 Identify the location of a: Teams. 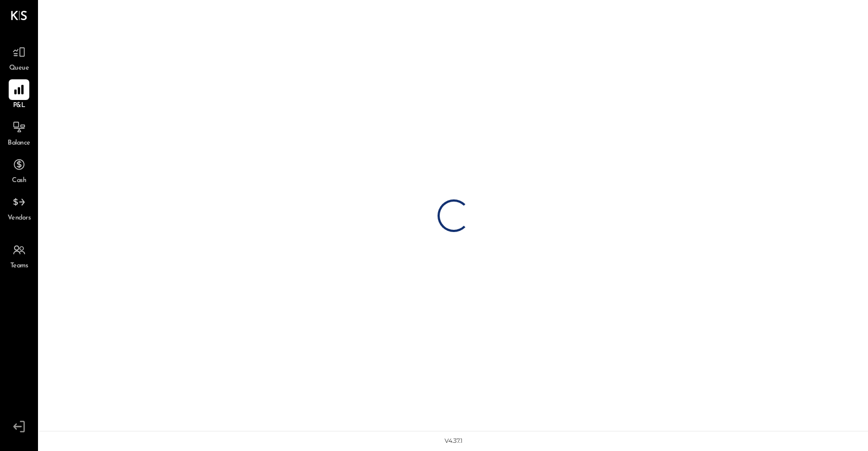
(19, 255).